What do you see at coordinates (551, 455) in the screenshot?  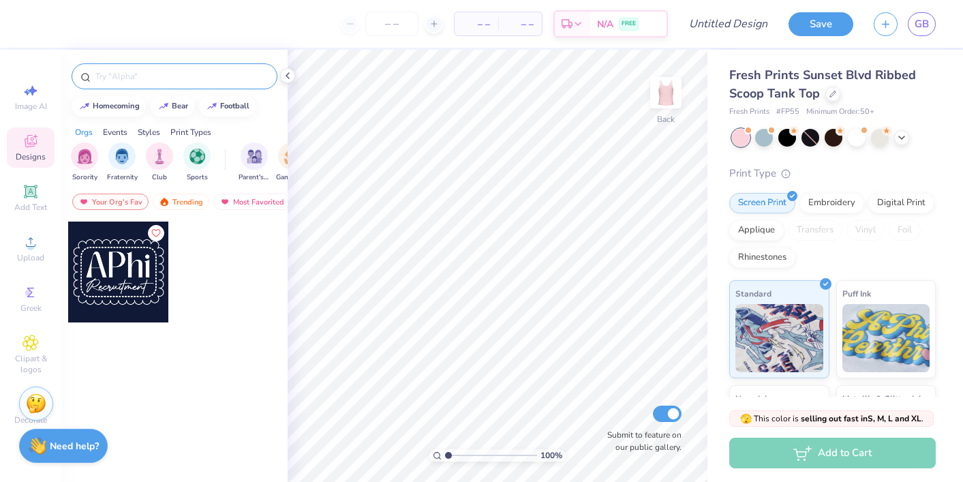 I see `span: 100 %` at bounding box center [551, 455].